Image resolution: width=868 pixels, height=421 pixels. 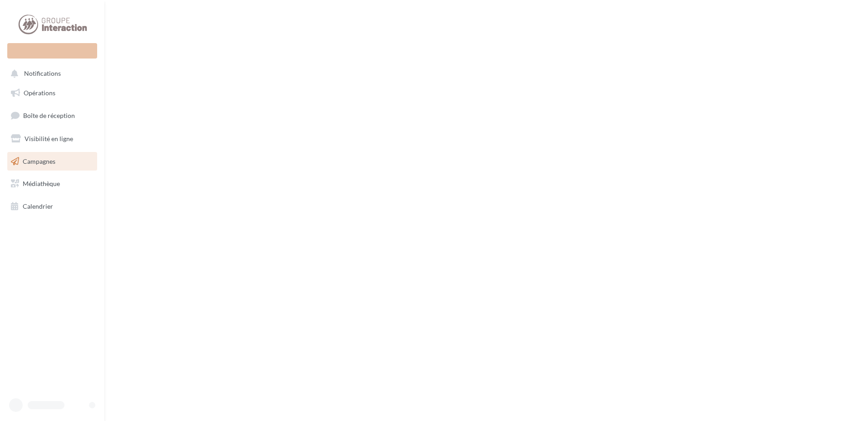 I want to click on a: Visibilité en ligne, so click(x=52, y=139).